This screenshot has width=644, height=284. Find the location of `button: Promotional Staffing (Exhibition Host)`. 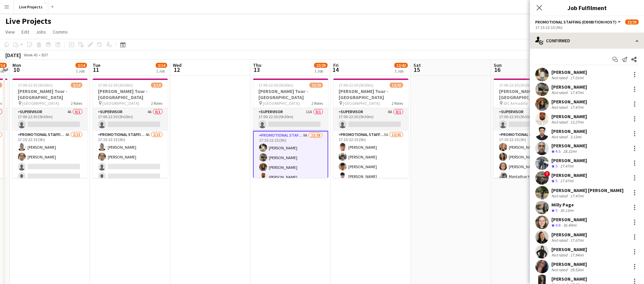

button: Promotional Staffing (Exhibition Host) is located at coordinates (579, 22).